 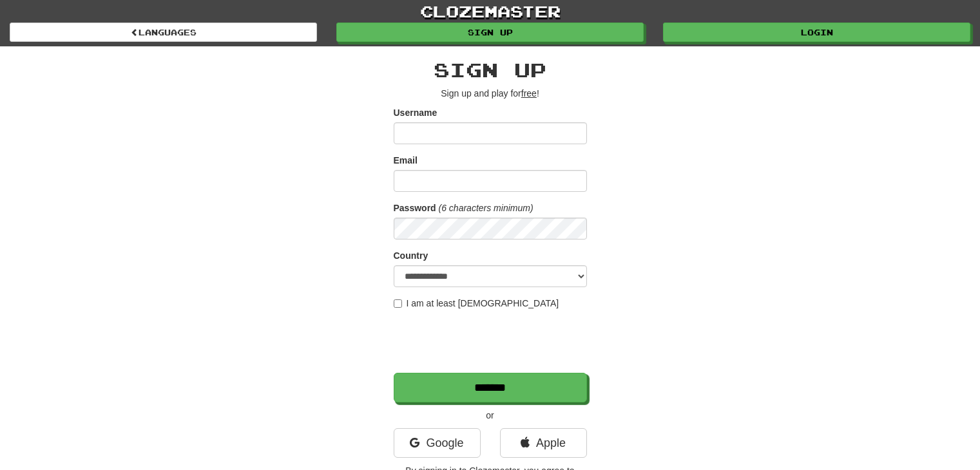 I want to click on em: (6 characters minimum), so click(x=486, y=208).